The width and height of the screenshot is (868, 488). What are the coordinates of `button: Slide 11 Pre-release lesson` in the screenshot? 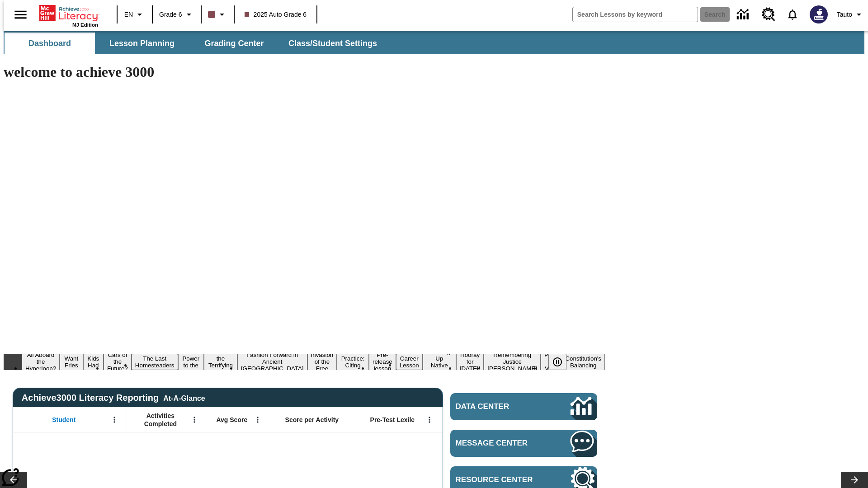 It's located at (383, 362).